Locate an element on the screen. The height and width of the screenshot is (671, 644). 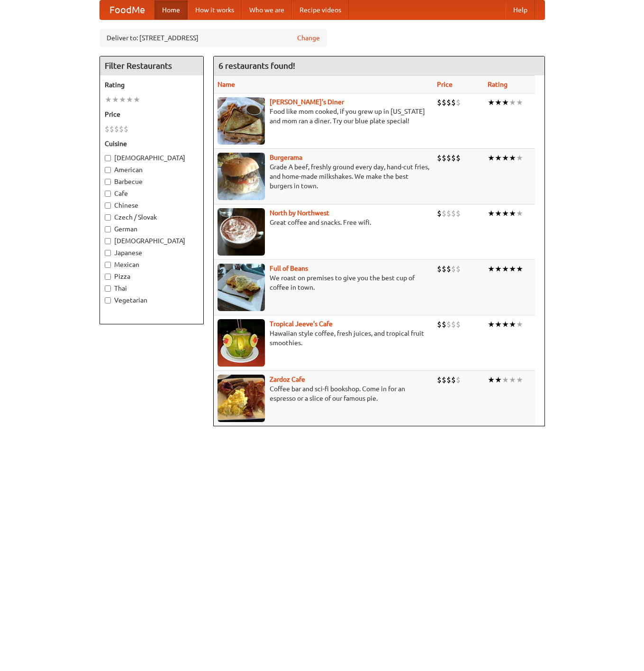
ng-pluralize: 6 restaurants found! is located at coordinates (257, 65).